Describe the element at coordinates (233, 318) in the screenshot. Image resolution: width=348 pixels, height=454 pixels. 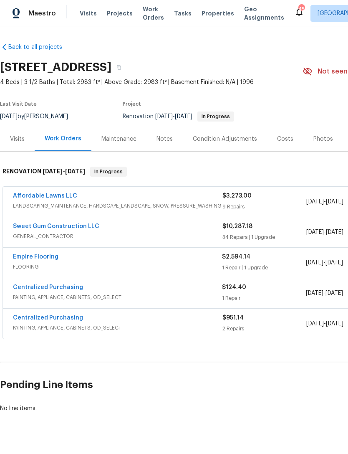
I see `span: $951.14` at that location.